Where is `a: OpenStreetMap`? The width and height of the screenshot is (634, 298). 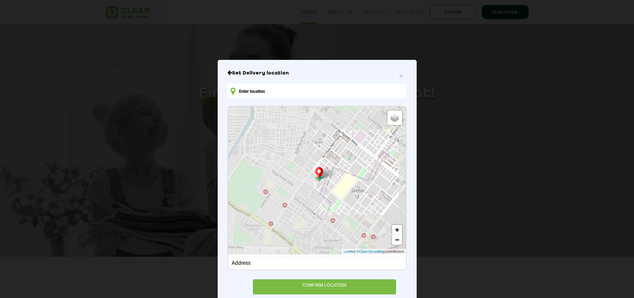 a: OpenStreetMap is located at coordinates (372, 252).